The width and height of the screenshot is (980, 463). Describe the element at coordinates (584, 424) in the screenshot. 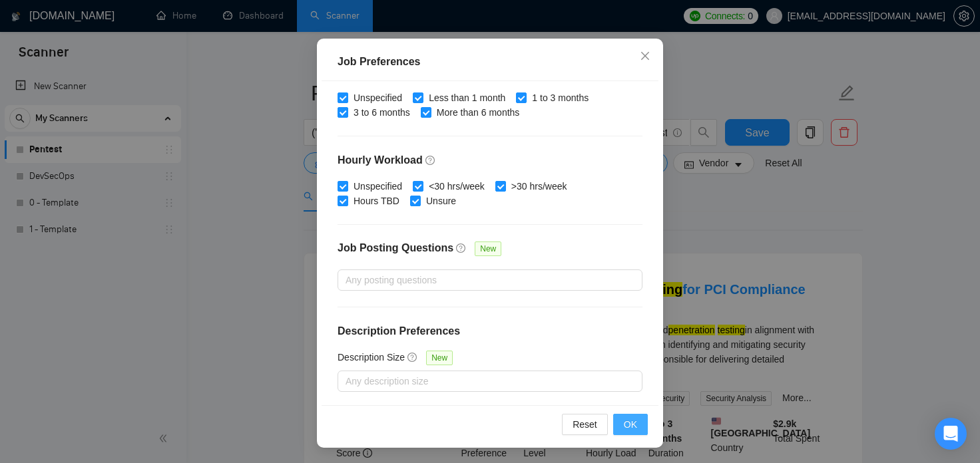

I see `span: Reset` at that location.